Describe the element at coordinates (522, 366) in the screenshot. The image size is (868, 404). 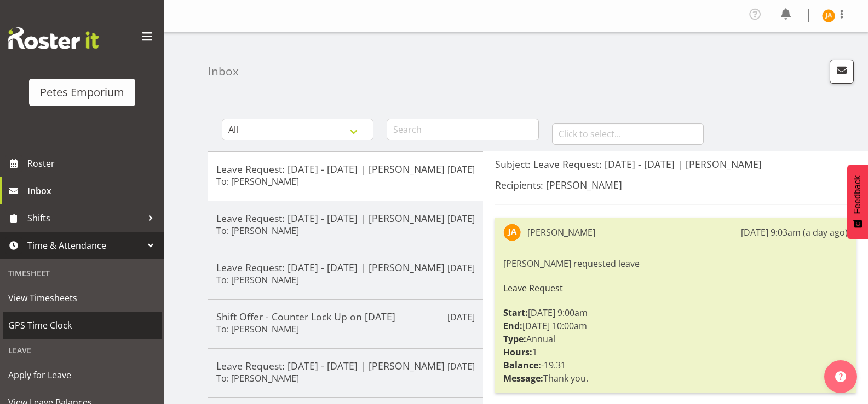
I see `strong: Balance:` at that location.